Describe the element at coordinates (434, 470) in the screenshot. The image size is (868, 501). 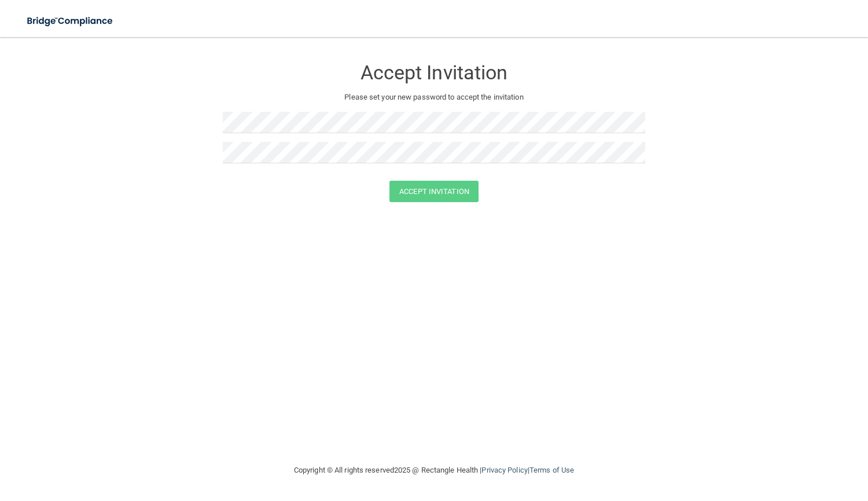
I see `div: Copyright © All rights reserved 2025 @ Rectangle Health | |` at that location.